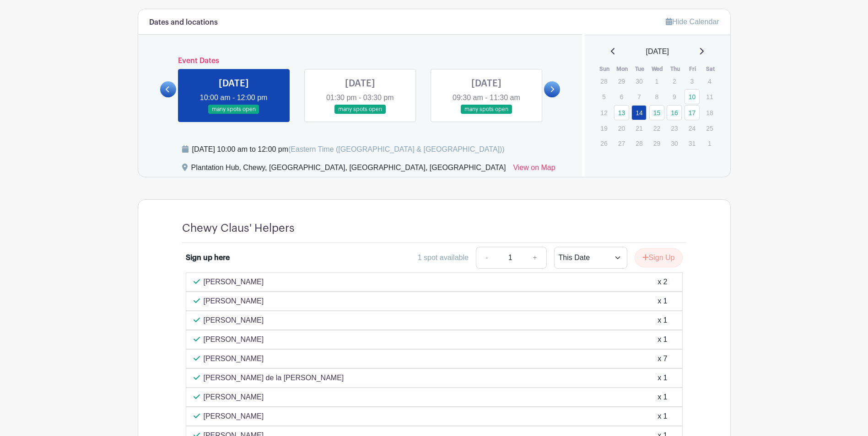  Describe the element at coordinates (709, 112) in the screenshot. I see `p: 18` at that location.